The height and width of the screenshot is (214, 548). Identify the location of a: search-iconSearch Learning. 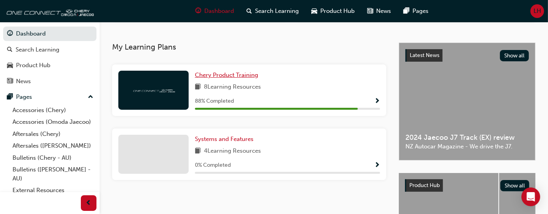
(273, 11).